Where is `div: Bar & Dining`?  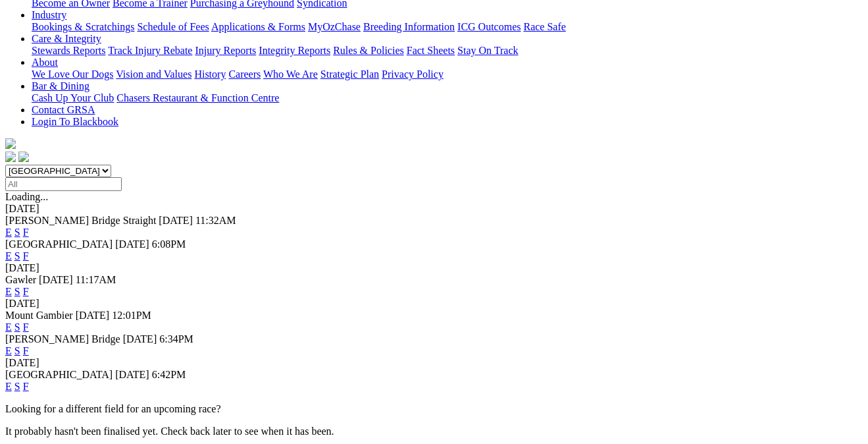
div: Bar & Dining is located at coordinates (447, 98).